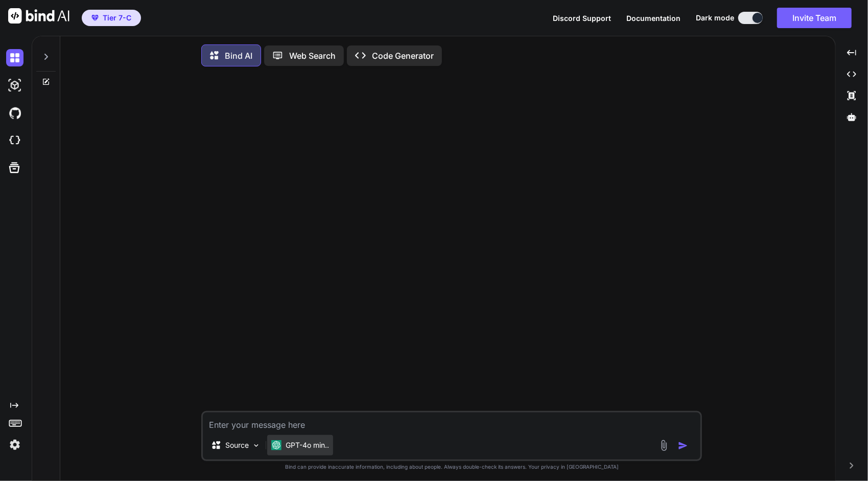 This screenshot has height=481, width=868. Describe the element at coordinates (715, 18) in the screenshot. I see `span: Dark mode` at that location.